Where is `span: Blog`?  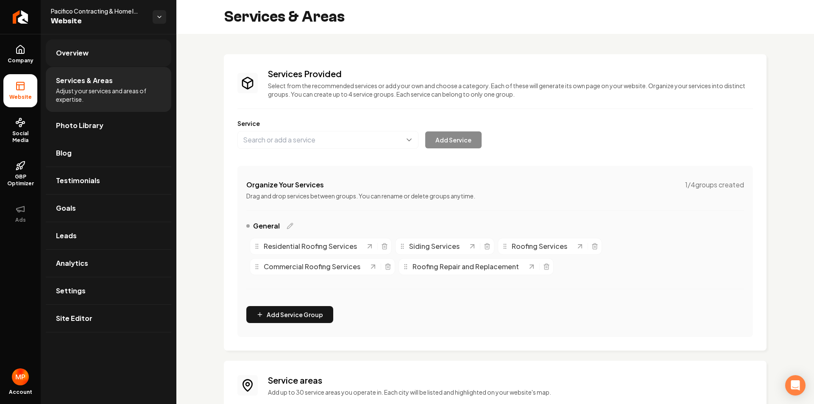
span: Blog is located at coordinates (64, 153).